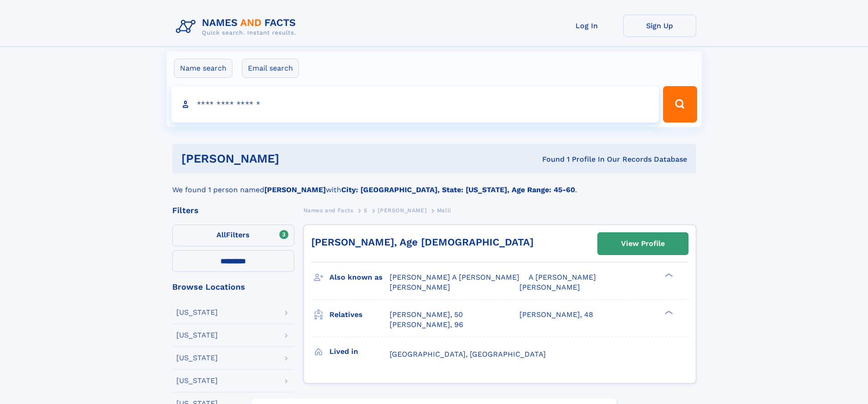  I want to click on a: Names and Facts, so click(329, 210).